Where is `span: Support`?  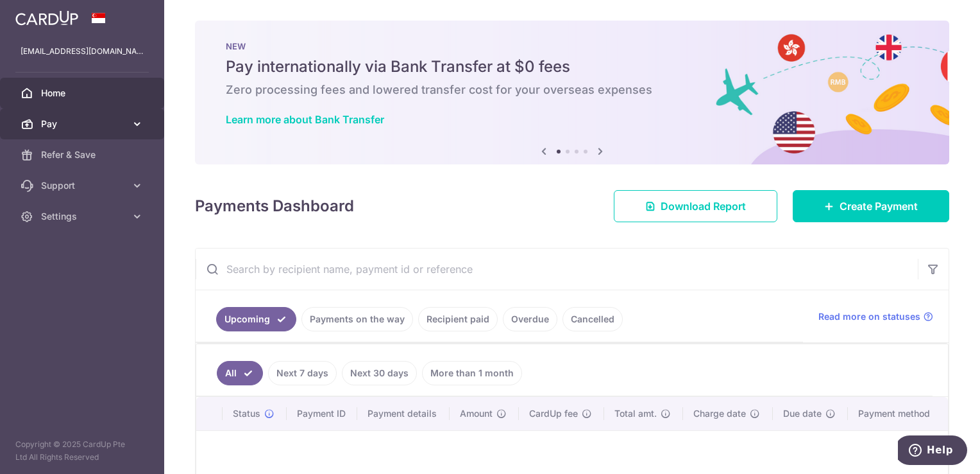 span: Support is located at coordinates (83, 186).